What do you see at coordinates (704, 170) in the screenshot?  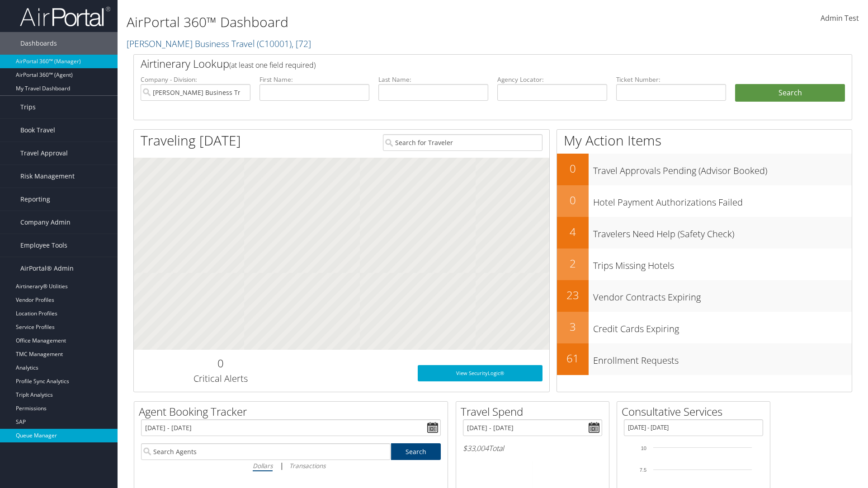 I see `a: 0Travel Approvals Pending (Advisor Booked)` at bounding box center [704, 170].